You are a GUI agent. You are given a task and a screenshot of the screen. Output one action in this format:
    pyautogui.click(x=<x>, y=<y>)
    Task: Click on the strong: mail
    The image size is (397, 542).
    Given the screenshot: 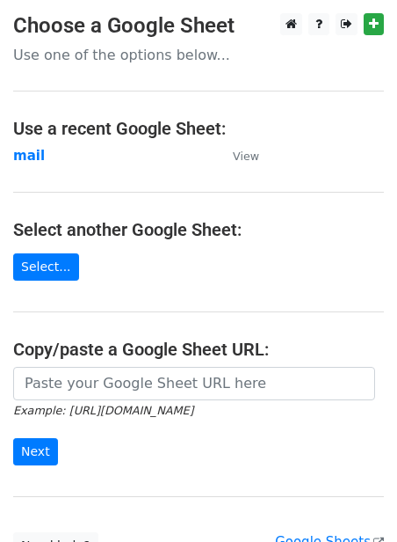 What is the action you would take?
    pyautogui.click(x=29, y=156)
    